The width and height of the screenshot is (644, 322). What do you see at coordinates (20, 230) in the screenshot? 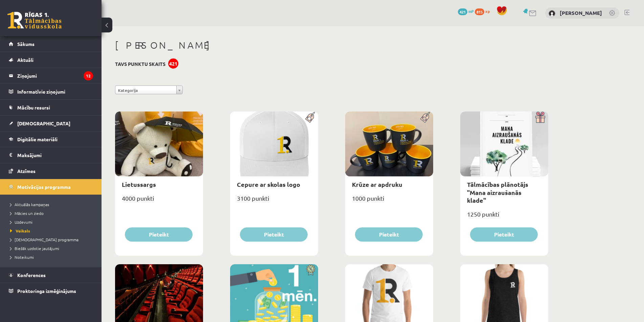
I see `span: Veikals` at bounding box center [20, 230].